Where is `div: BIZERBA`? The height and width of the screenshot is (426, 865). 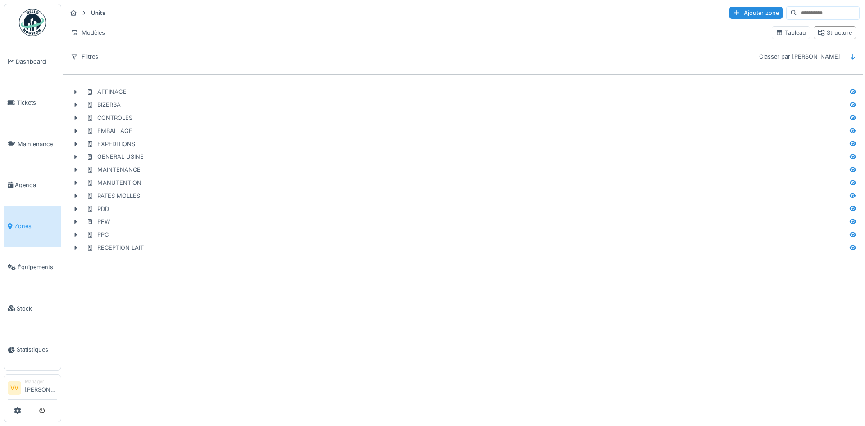
div: BIZERBA is located at coordinates (104, 105).